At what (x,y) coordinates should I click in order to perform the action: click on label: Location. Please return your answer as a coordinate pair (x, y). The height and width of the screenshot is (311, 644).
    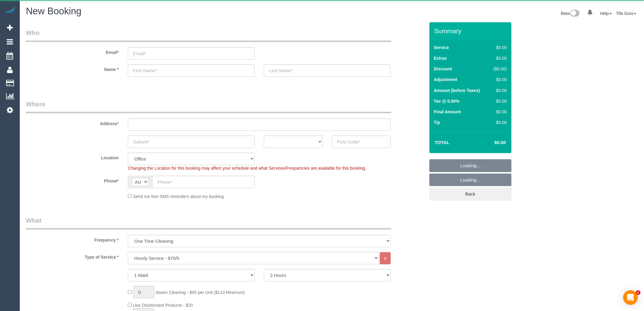
    Looking at the image, I should click on (72, 157).